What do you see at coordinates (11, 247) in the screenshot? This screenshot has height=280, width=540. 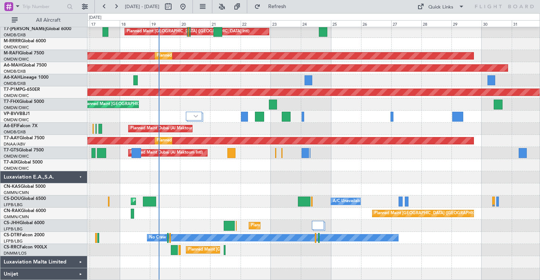 I see `span: CS-RRC` at bounding box center [11, 247].